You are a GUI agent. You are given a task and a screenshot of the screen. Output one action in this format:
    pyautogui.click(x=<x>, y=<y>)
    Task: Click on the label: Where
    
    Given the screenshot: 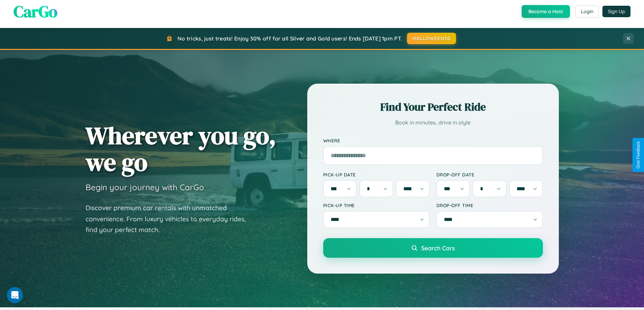 What is the action you would take?
    pyautogui.click(x=433, y=140)
    